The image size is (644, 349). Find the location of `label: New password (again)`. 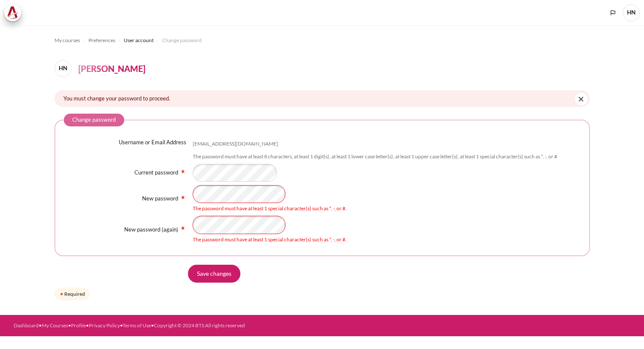

label: New password (again) is located at coordinates (151, 230).